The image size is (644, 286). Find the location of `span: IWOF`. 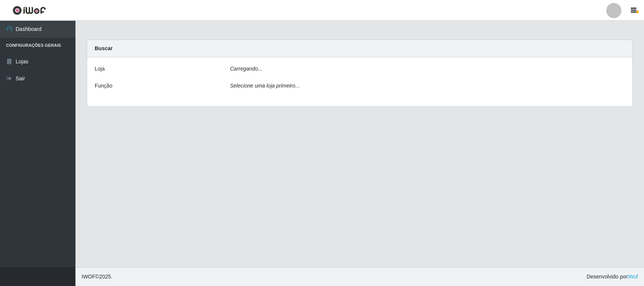

span: IWOF is located at coordinates (88, 277).